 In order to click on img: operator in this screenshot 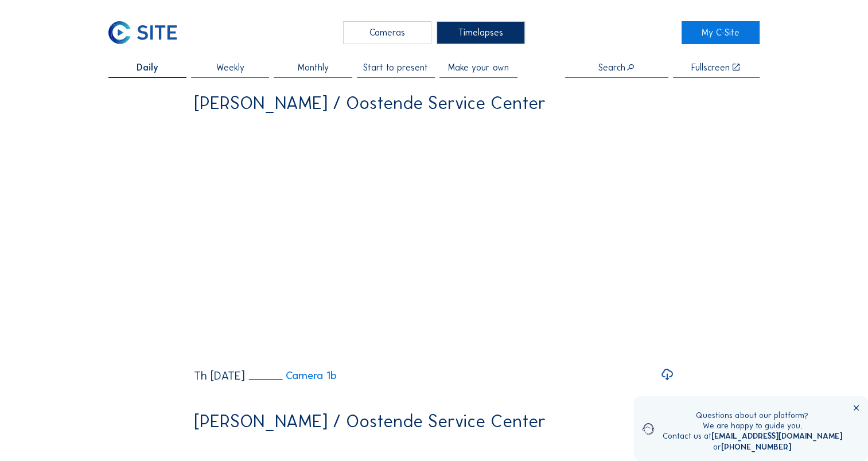, I will do `click(648, 429)`.